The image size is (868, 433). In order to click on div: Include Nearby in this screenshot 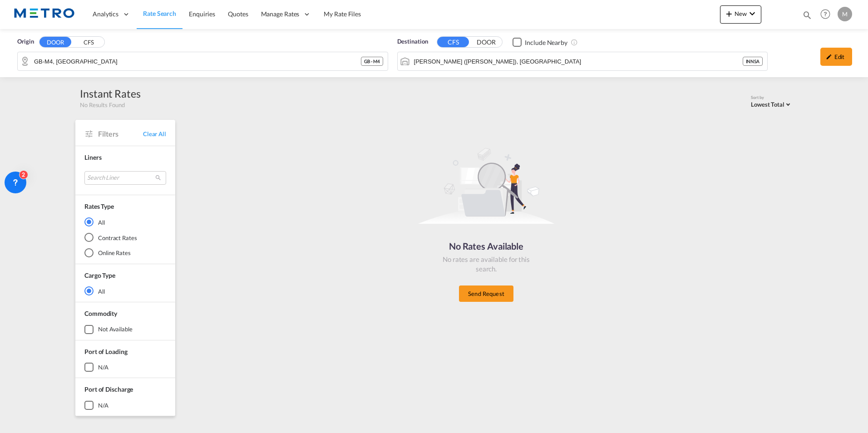, I will do `click(546, 43)`.